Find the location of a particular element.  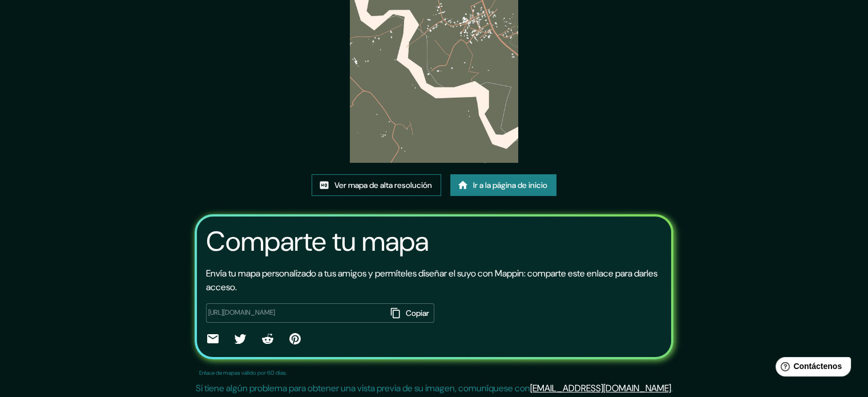

font: Si tiene algún problema para obtener una vista previa de su imagen, comuníquese con is located at coordinates (364, 388).